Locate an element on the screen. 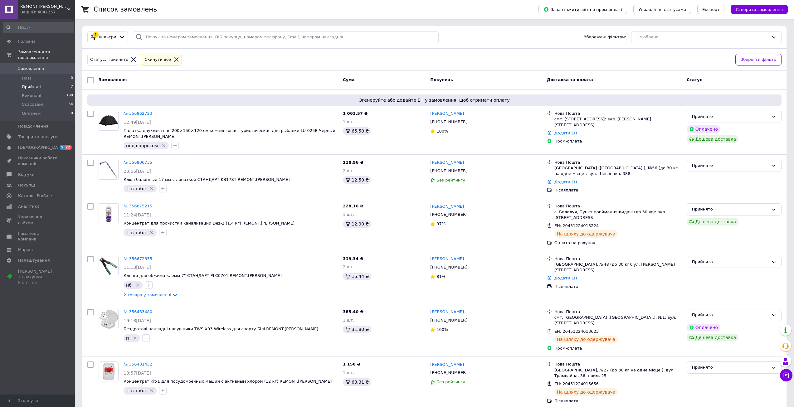 The width and height of the screenshot is (794, 407). div: Оплата на рахунок is located at coordinates (618, 243).